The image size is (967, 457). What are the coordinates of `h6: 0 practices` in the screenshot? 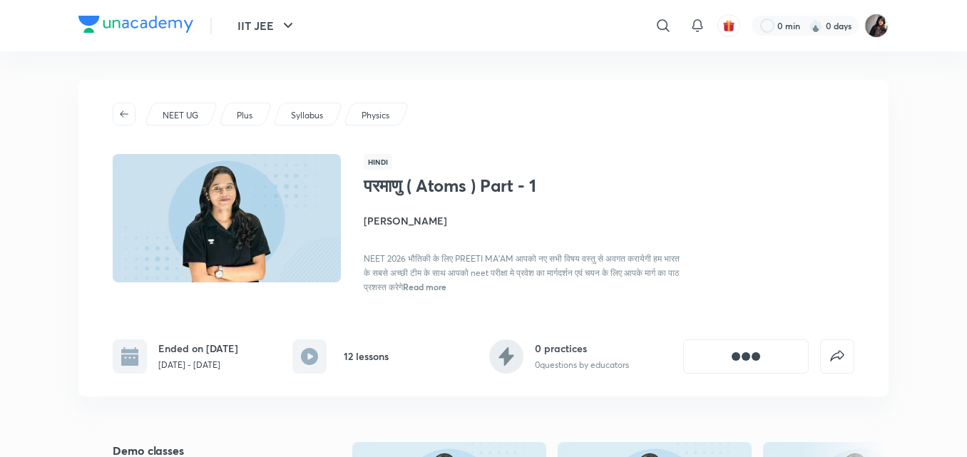 It's located at (582, 348).